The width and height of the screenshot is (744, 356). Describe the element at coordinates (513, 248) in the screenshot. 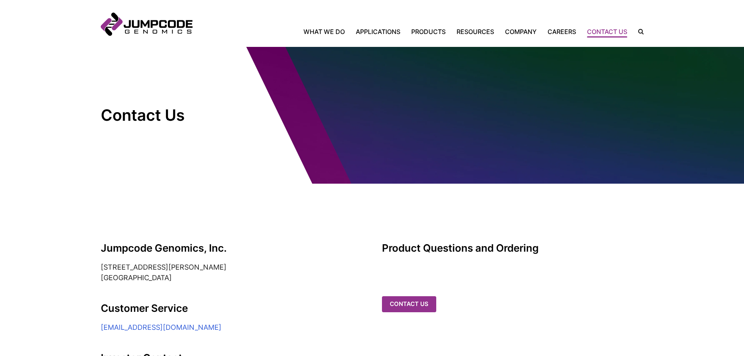

I see `h3: Product Questions and Ordering` at that location.